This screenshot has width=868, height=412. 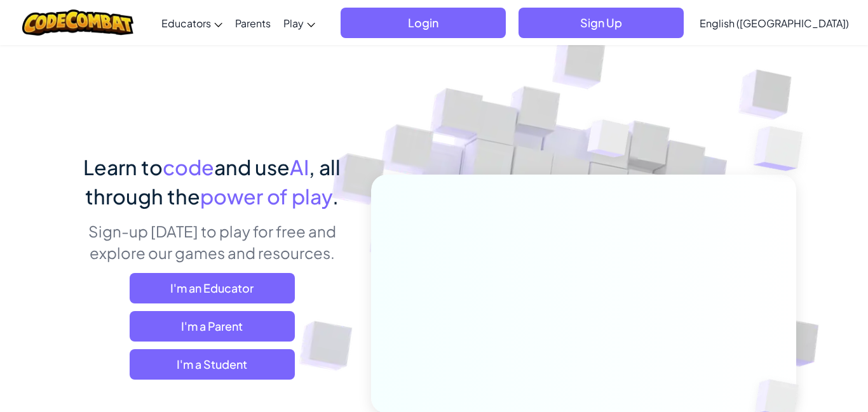 I want to click on button: Sign Up, so click(x=601, y=23).